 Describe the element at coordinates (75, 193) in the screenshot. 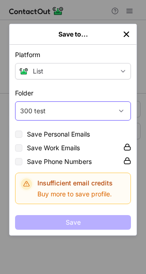

I see `p: Buy more to save profile.` at that location.